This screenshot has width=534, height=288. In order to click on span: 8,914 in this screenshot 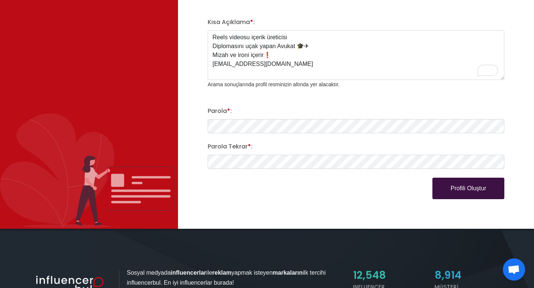, I will do `click(448, 275)`.